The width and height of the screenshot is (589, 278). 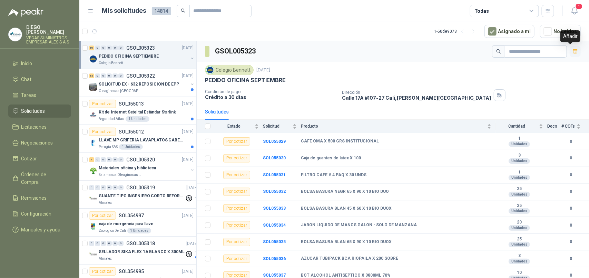 I want to click on span: Licitaciones, so click(x=34, y=127).